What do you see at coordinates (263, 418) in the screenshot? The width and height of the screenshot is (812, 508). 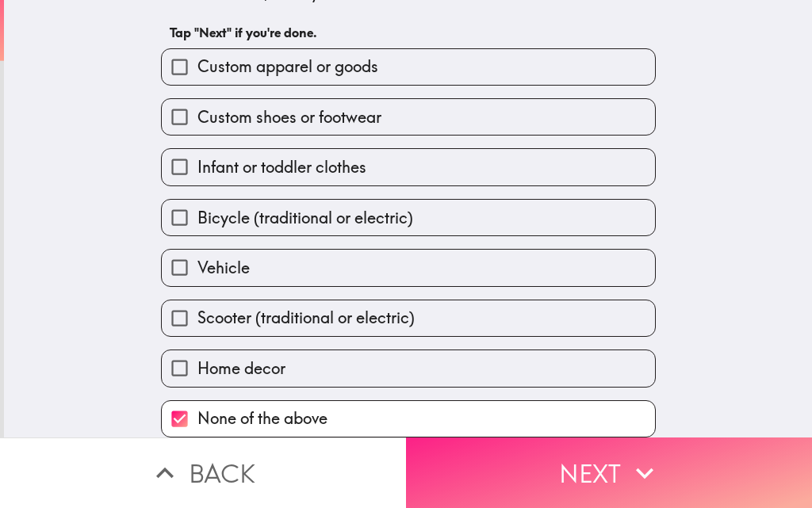 I see `span: None of the above` at bounding box center [263, 418].